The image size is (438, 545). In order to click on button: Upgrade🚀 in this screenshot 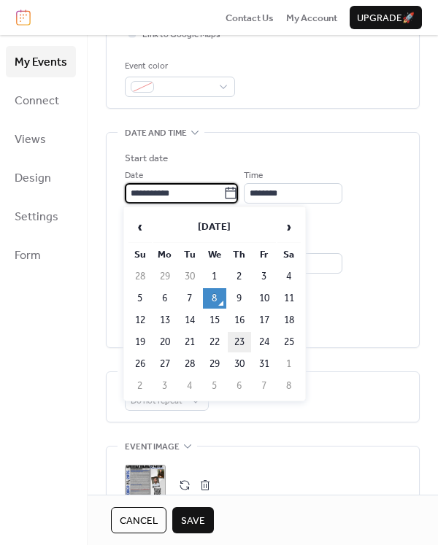, I will do `click(385, 18)`.